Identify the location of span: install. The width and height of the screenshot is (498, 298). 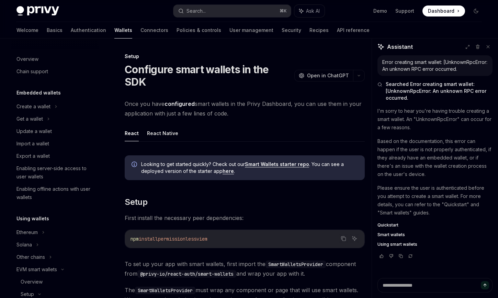
(148, 239).